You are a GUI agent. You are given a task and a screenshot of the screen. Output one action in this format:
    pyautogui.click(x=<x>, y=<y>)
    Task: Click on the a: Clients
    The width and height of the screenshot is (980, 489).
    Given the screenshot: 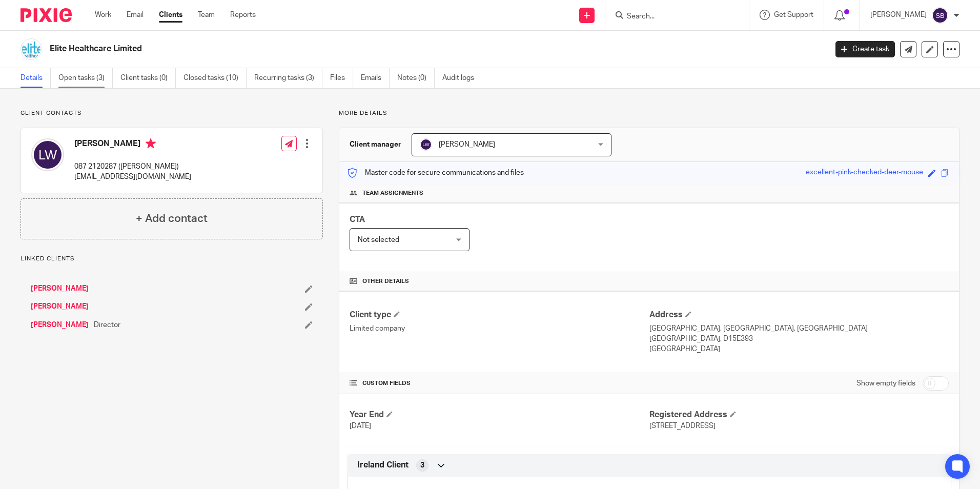 What is the action you would take?
    pyautogui.click(x=171, y=15)
    